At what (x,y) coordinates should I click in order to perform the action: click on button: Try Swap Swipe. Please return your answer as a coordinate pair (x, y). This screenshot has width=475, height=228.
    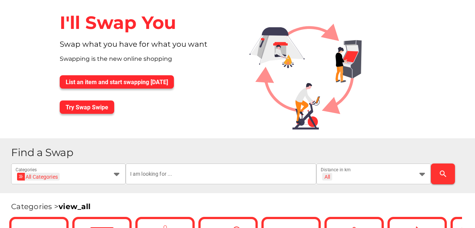
    Looking at the image, I should click on (87, 107).